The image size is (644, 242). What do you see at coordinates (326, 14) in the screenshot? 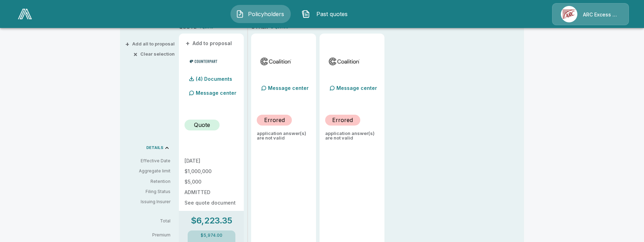
I see `a: Past quotes IconPast quotes` at bounding box center [326, 14].